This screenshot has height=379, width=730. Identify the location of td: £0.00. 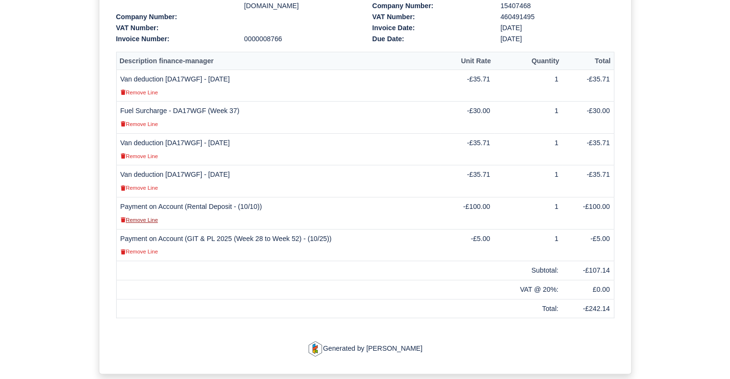
(588, 290).